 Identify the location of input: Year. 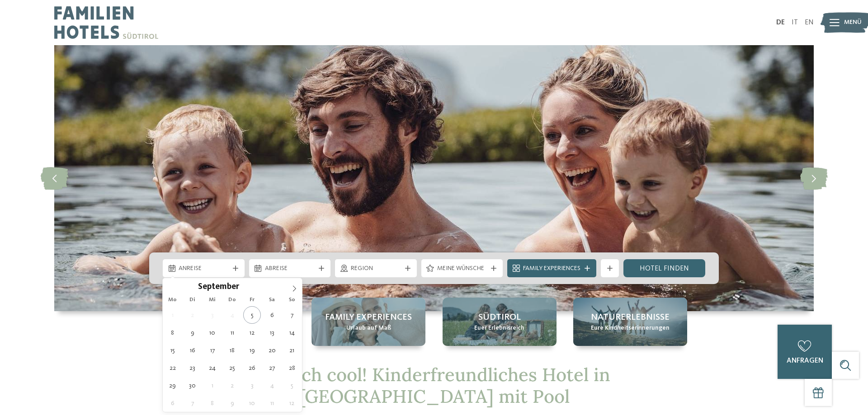
(254, 287).